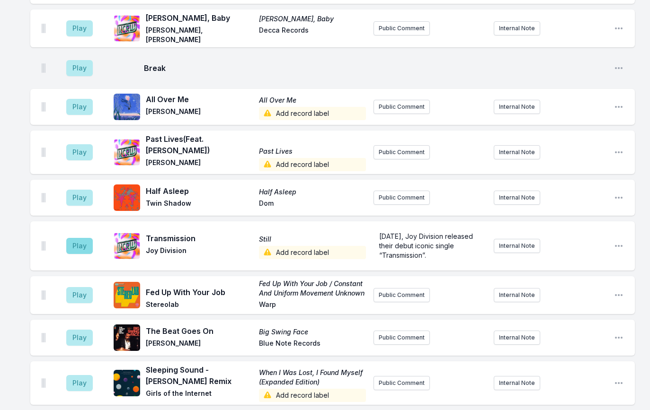 The height and width of the screenshot is (410, 650). What do you see at coordinates (199, 331) in the screenshot?
I see `span: The Beat Goes On` at bounding box center [199, 331].